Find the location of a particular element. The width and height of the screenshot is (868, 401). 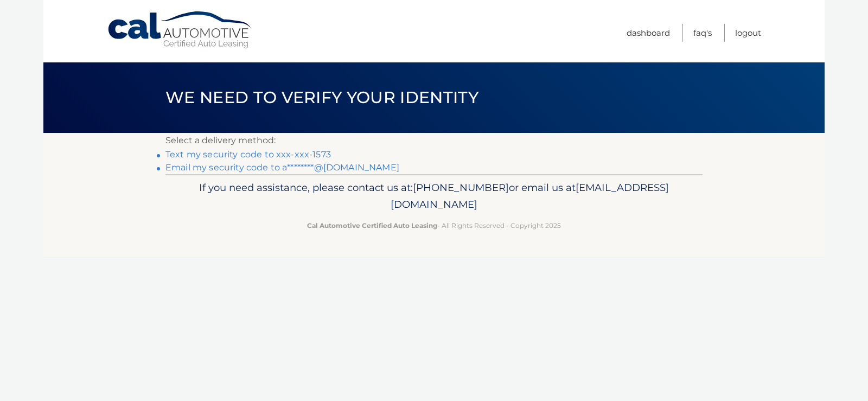

strong: Cal Automotive Certified Auto Leasing is located at coordinates (372, 225).